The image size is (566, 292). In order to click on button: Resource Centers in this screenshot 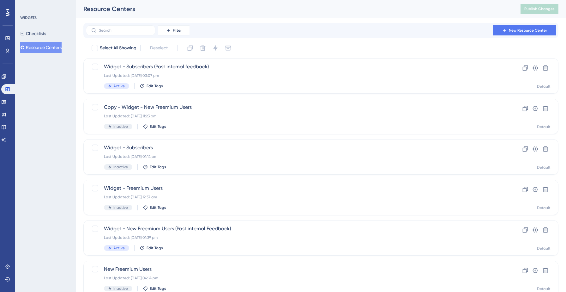, I will do `click(41, 47)`.